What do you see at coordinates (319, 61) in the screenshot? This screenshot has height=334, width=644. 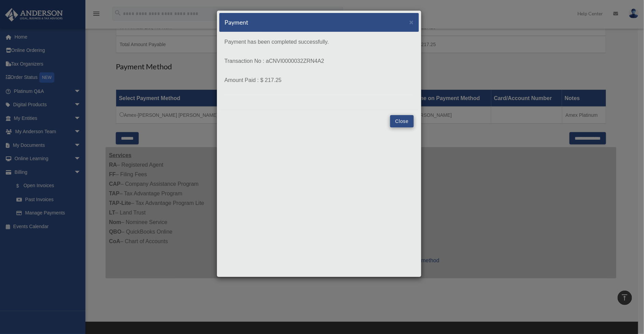 I see `p: Transaction No : aCNVI0000032ZRN4A2` at bounding box center [319, 61].